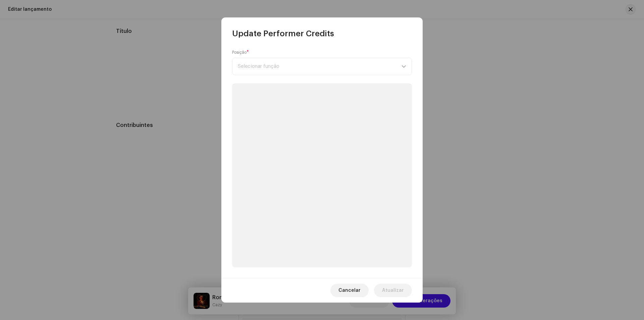 This screenshot has width=644, height=320. Describe the element at coordinates (393, 291) in the screenshot. I see `span: Atualizar` at that location.